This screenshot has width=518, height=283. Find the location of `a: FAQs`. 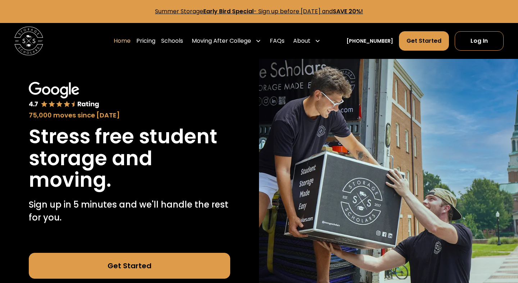

a: FAQs is located at coordinates (277, 41).